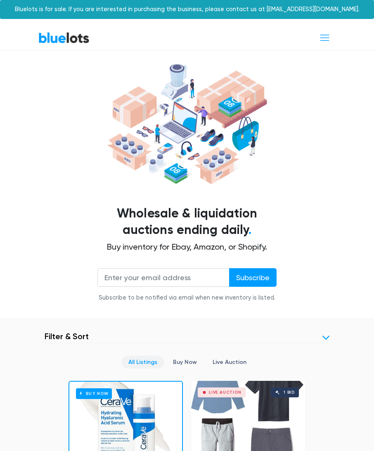 Image resolution: width=374 pixels, height=451 pixels. Describe the element at coordinates (185, 362) in the screenshot. I see `a: Buy Now` at that location.